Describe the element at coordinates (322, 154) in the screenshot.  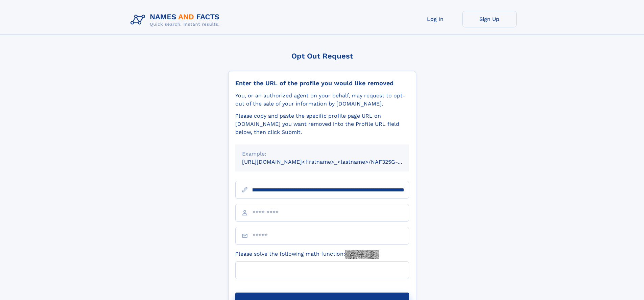
I see `div: Example:` at that location.